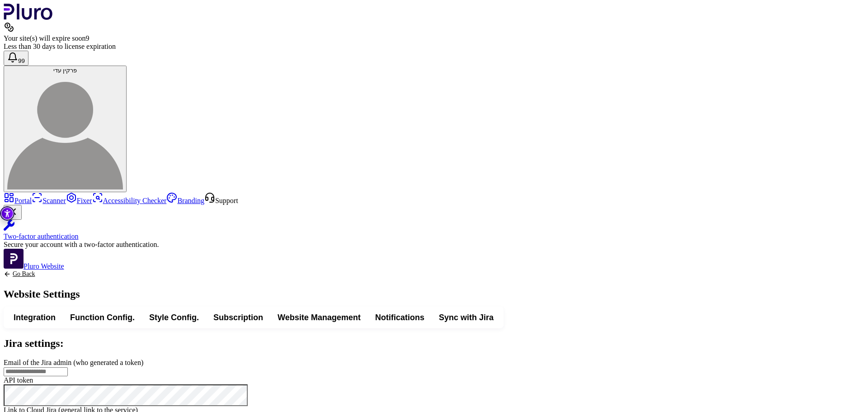 This screenshot has width=868, height=412. I want to click on label: API token, so click(18, 380).